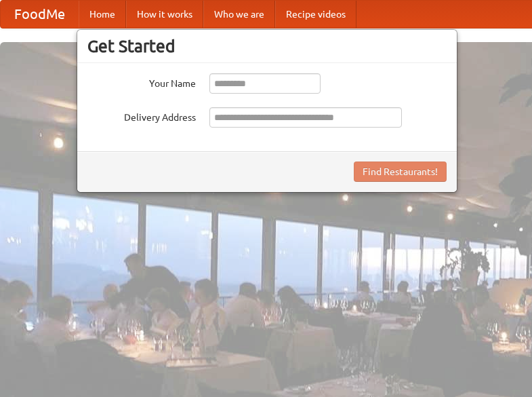 This screenshot has width=532, height=397. What do you see at coordinates (165, 14) in the screenshot?
I see `a: How it works` at bounding box center [165, 14].